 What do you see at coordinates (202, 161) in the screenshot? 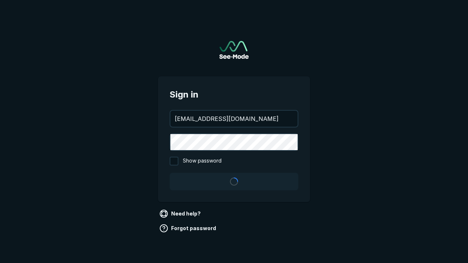
I see `span: Show password` at bounding box center [202, 161].